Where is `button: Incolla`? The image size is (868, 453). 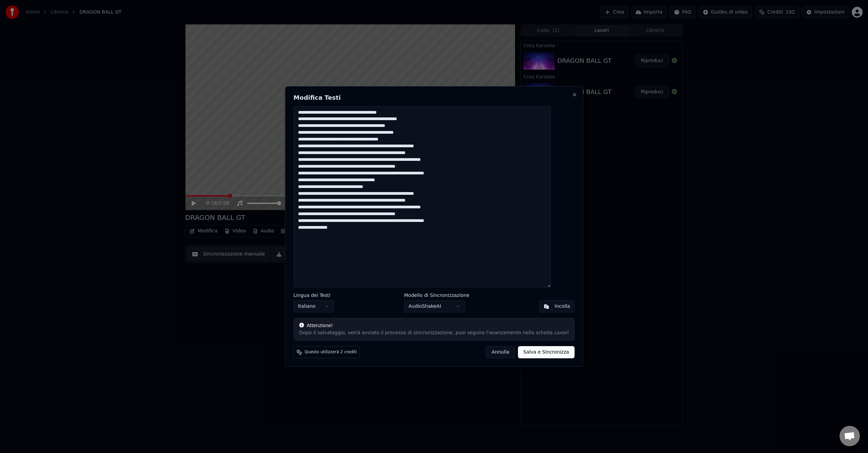
button: Incolla is located at coordinates (557, 306).